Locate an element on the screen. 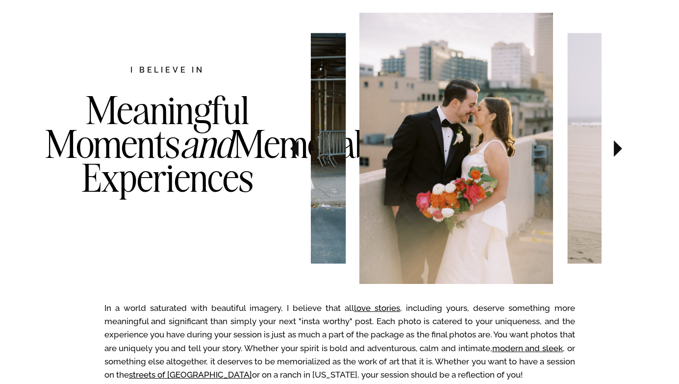  img: Bride in New York City with her dress train trailing behind her is located at coordinates (268, 148).